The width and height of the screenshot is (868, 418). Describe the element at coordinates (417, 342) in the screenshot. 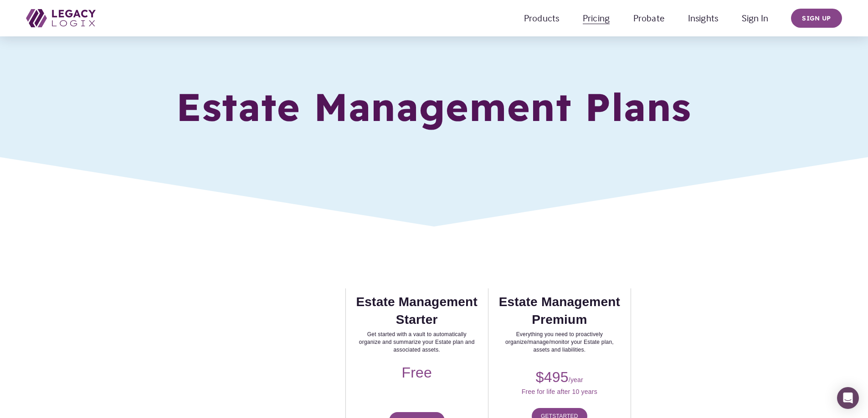

I see `span: Get started with a vault to automatically organize and summarize your Estate plan and associated ...` at that location.